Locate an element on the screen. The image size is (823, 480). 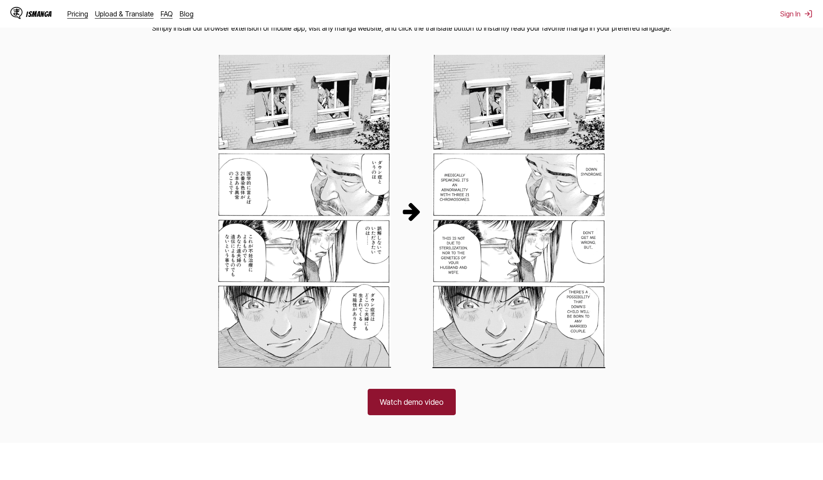
a: Upload & Translate is located at coordinates (124, 14).